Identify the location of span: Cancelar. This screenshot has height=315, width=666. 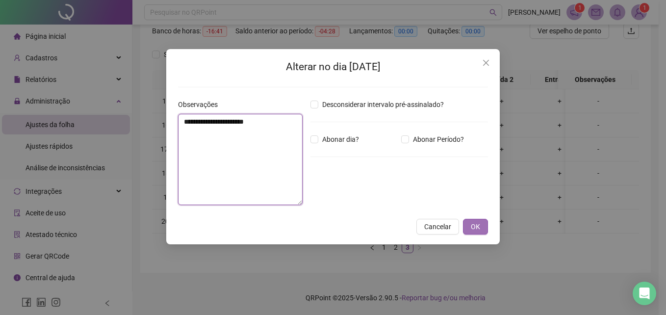
(438, 227).